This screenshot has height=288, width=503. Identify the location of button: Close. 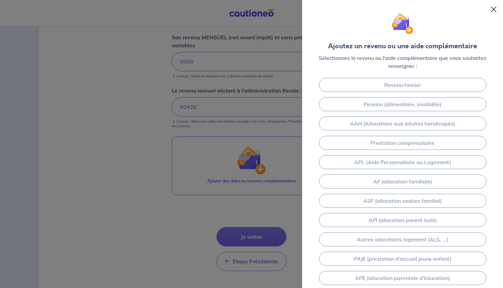
(494, 9).